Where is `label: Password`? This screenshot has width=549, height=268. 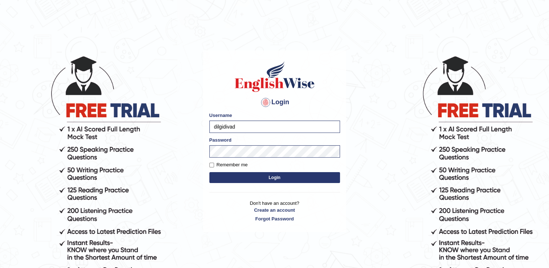 label: Password is located at coordinates (220, 140).